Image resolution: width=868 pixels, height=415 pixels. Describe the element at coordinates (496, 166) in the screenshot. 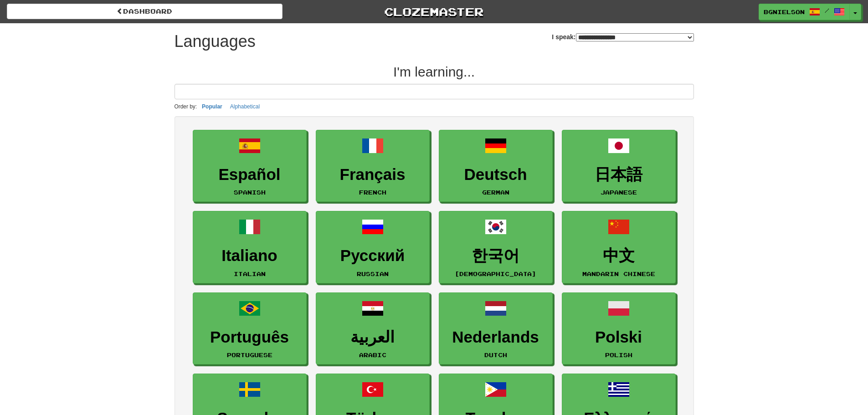

I see `a: DeutschGerman` at that location.